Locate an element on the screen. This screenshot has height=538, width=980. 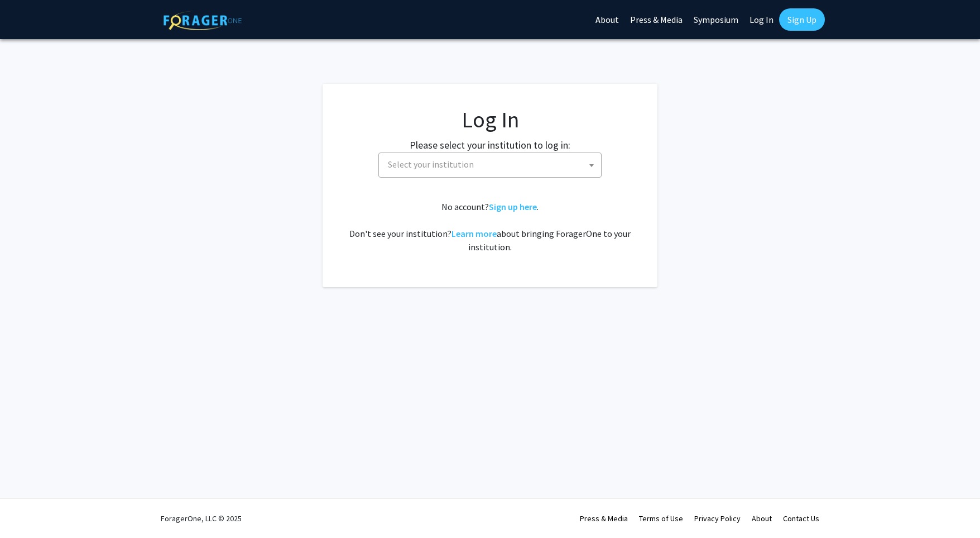
a: Sign Up is located at coordinates (802, 19).